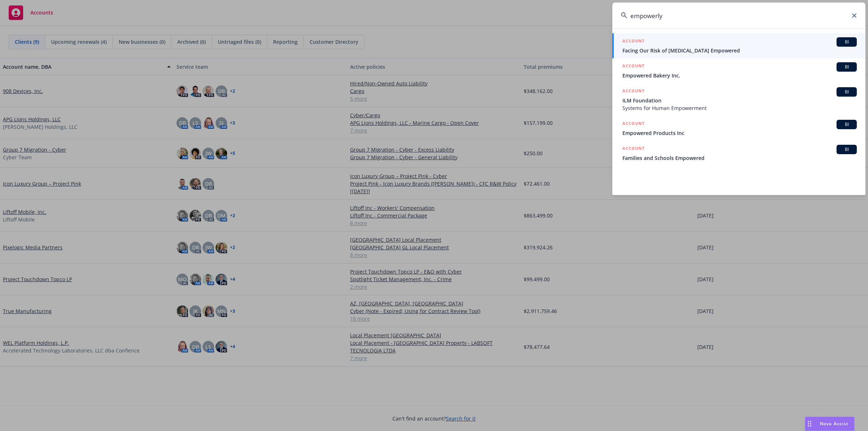 The image size is (868, 431). Describe the element at coordinates (739, 108) in the screenshot. I see `span: Systems for Human Empowerment` at that location.